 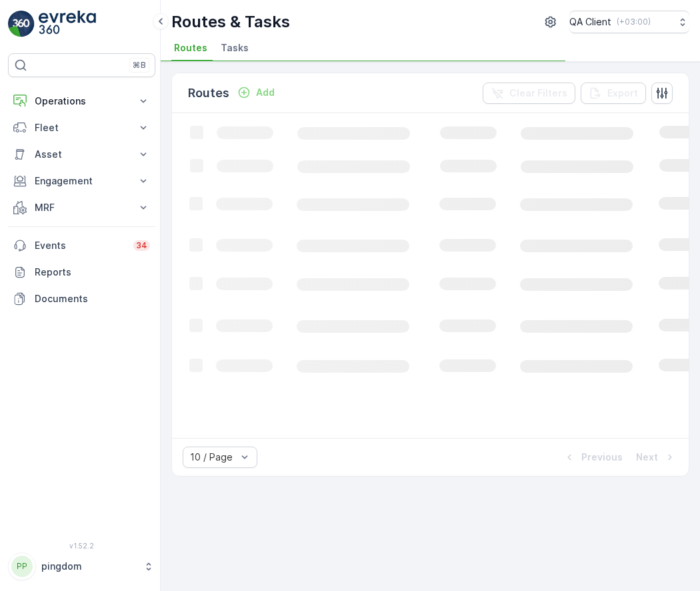 What do you see at coordinates (81, 181) in the screenshot?
I see `p: Engagement` at bounding box center [81, 181].